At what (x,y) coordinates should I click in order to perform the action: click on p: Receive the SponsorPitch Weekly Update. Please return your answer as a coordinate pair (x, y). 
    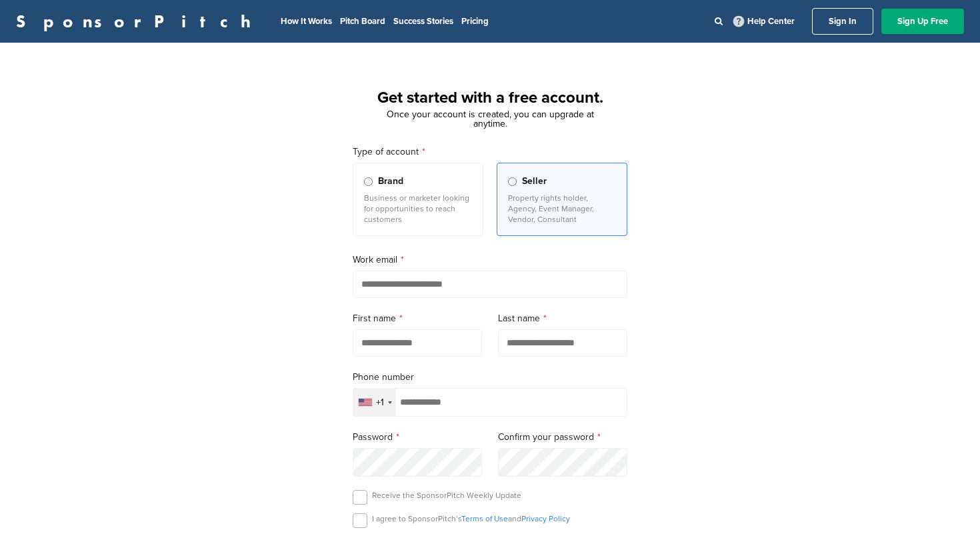
    Looking at the image, I should click on (447, 495).